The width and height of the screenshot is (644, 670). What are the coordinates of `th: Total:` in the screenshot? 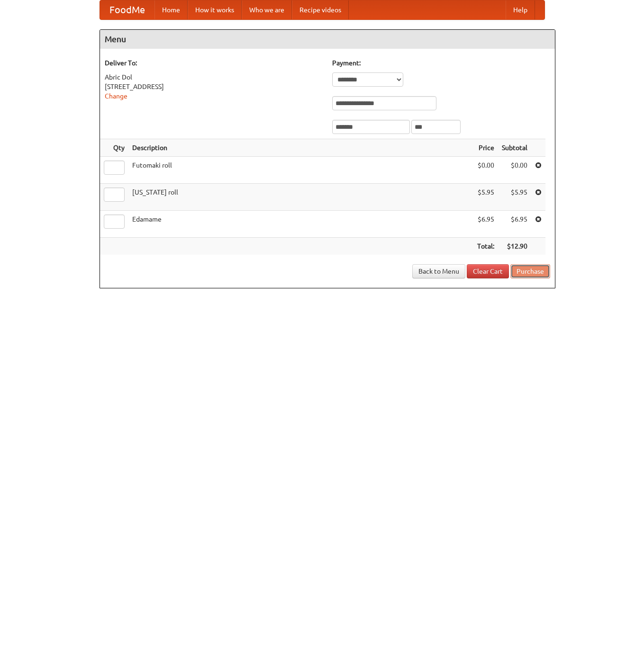 It's located at (485, 246).